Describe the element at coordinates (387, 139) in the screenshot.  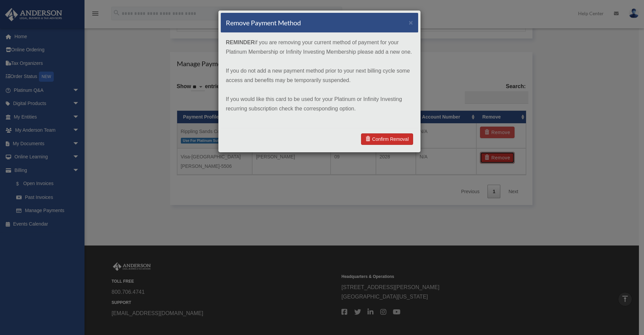
I see `a: Confirm Removal` at that location.